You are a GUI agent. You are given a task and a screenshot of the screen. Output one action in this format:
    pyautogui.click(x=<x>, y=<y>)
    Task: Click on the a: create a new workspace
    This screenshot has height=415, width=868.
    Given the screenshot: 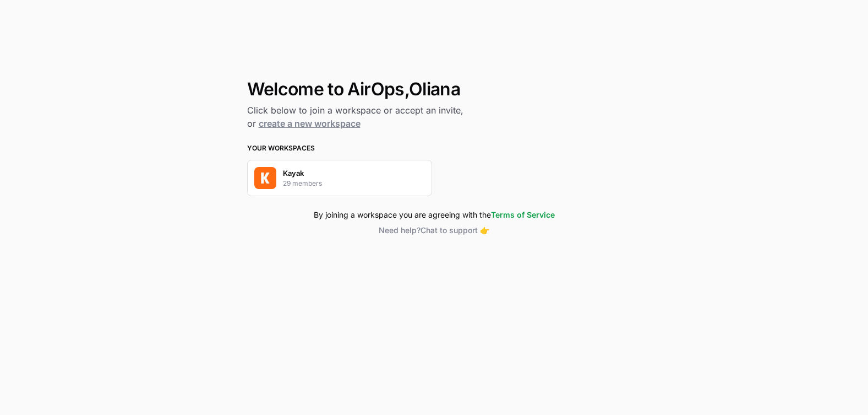 What is the action you would take?
    pyautogui.click(x=309, y=124)
    